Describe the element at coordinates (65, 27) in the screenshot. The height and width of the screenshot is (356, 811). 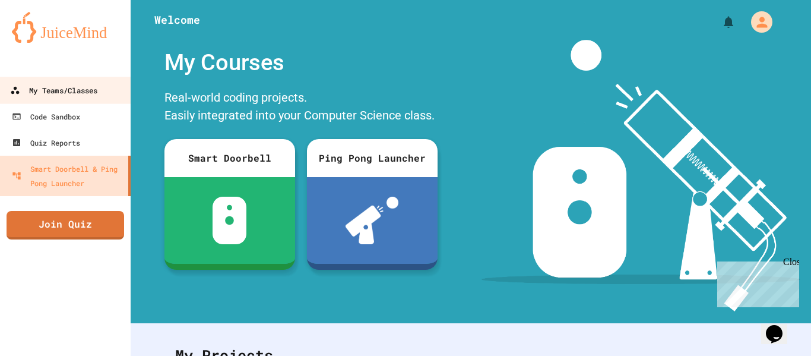
I see `img: logo-orange.svg` at that location.